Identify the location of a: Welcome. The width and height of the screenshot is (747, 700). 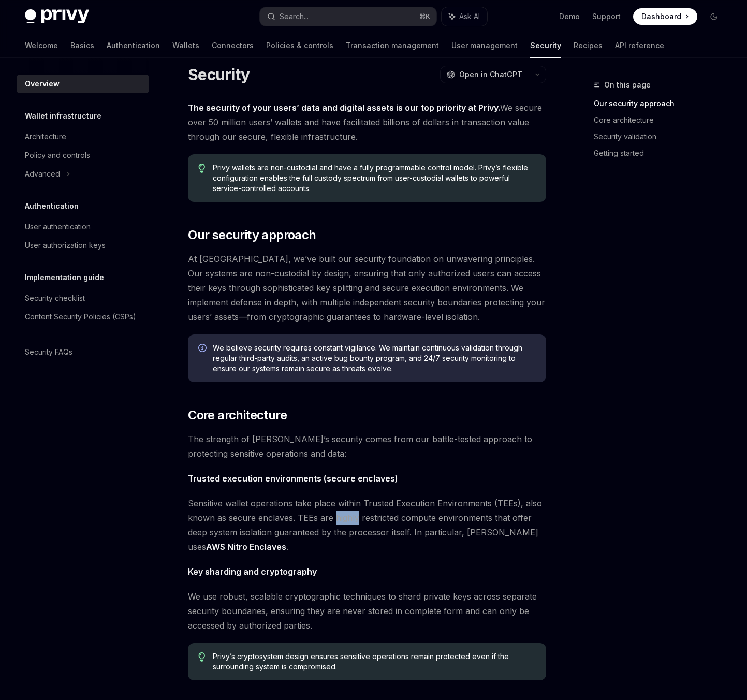
(41, 45).